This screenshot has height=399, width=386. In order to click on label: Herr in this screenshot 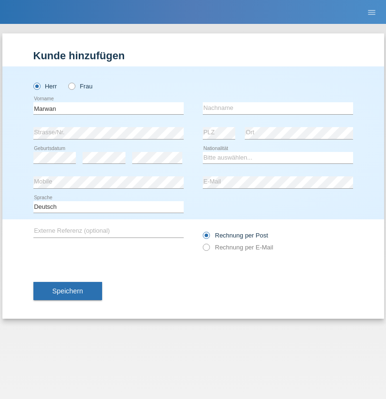, I will do `click(45, 86)`.